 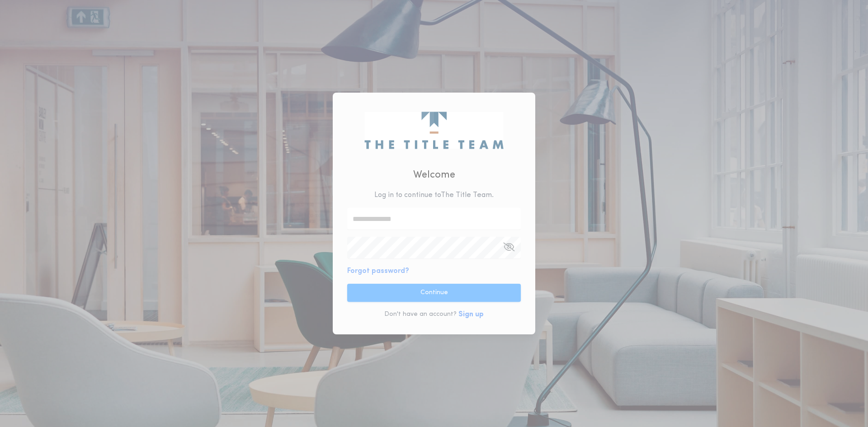 I want to click on p: Log in to continue to The Title Team ., so click(x=434, y=195).